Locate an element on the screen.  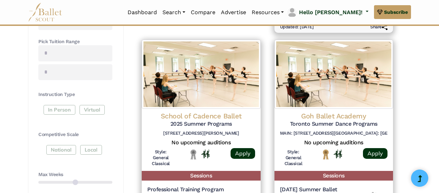
a: Advertise is located at coordinates (234, 12).